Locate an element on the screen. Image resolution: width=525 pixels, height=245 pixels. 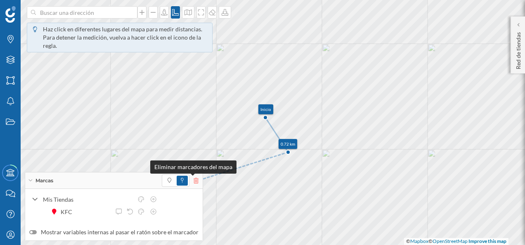
span: Soporte is located at coordinates (31, 9).